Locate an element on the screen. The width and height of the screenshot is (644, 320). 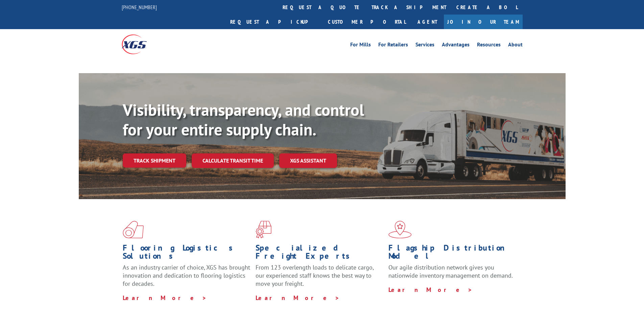
a: Resources is located at coordinates (489, 46).